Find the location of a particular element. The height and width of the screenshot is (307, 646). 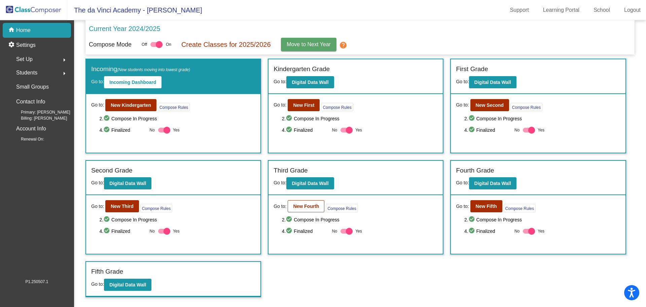

b: Incoming Dashboard is located at coordinates (133, 82).